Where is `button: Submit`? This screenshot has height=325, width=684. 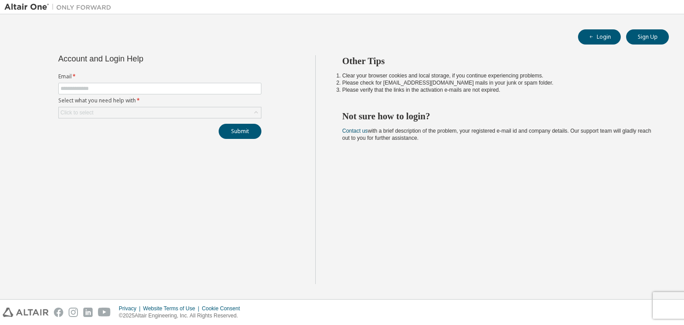
button: Submit is located at coordinates (240, 131).